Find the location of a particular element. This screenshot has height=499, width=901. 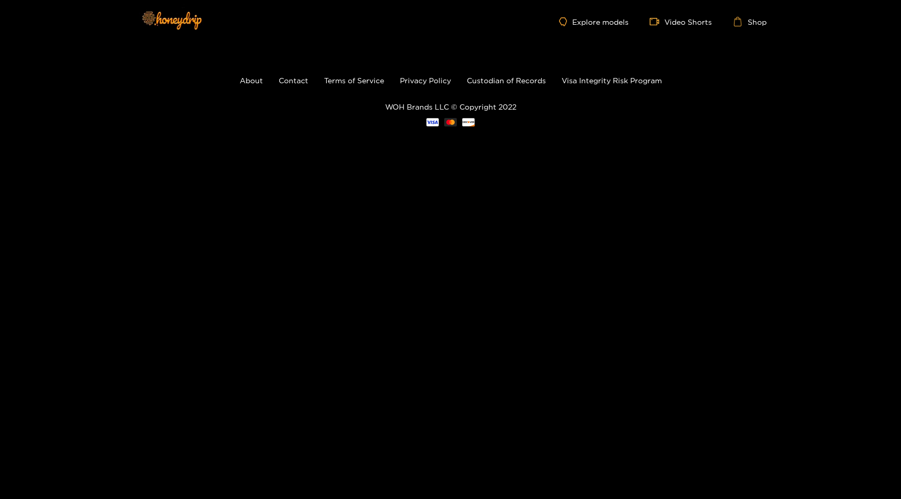

a: Terms of Service is located at coordinates (354, 80).